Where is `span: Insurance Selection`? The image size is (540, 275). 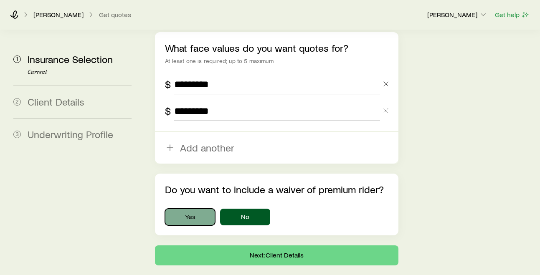 span: Insurance Selection is located at coordinates (70, 59).